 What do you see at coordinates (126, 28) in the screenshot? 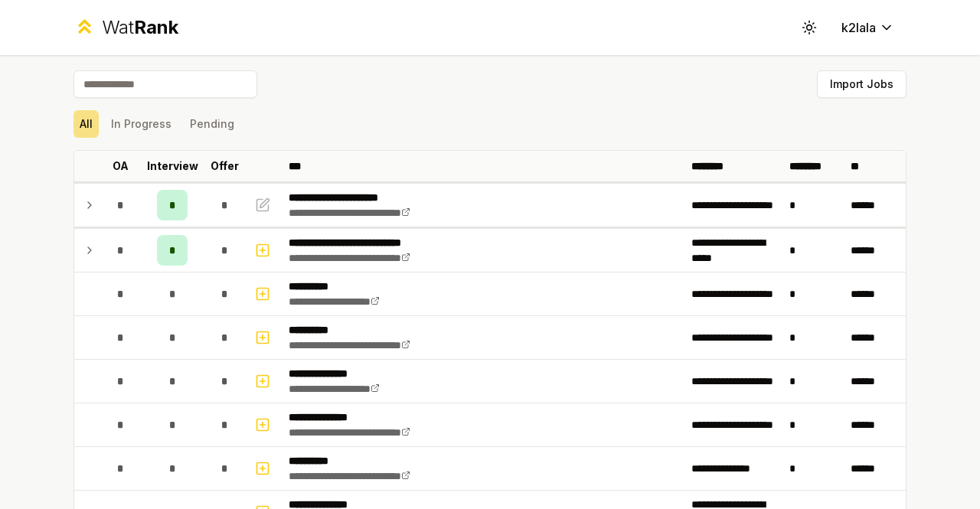
I see `a: WatRank` at bounding box center [126, 28].